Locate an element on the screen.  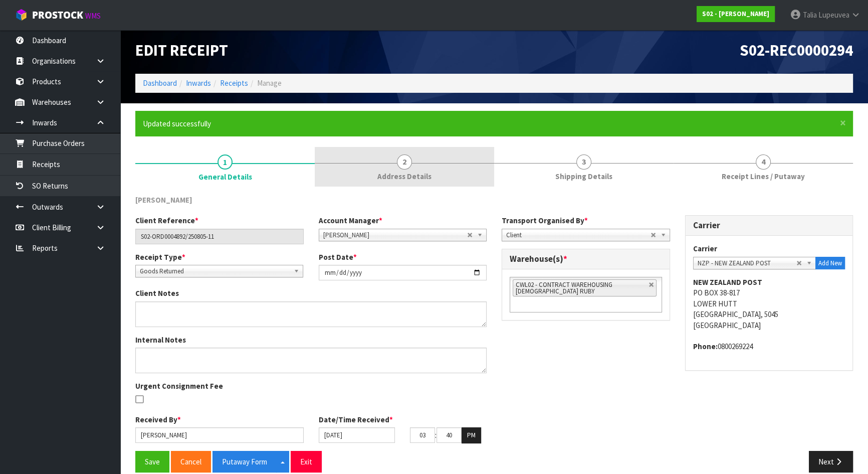
label: Account Manager is located at coordinates (350, 220).